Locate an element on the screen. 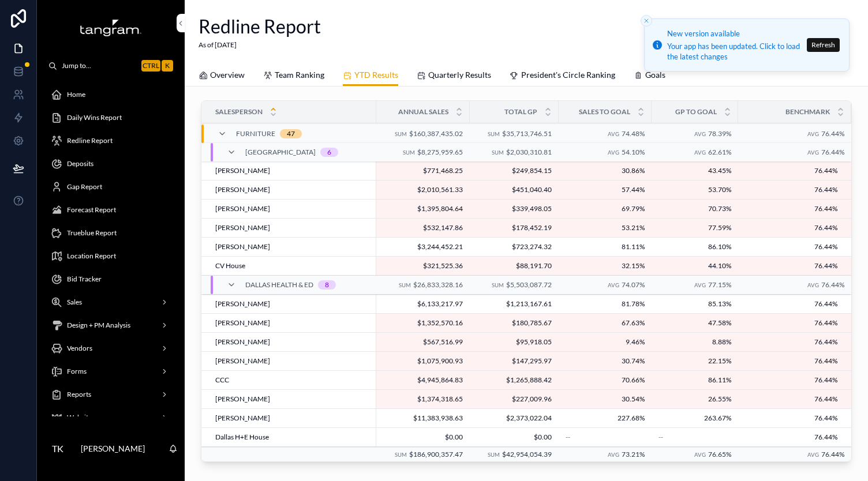 Image resolution: width=868 pixels, height=481 pixels. a: 263.67% is located at coordinates (695, 418).